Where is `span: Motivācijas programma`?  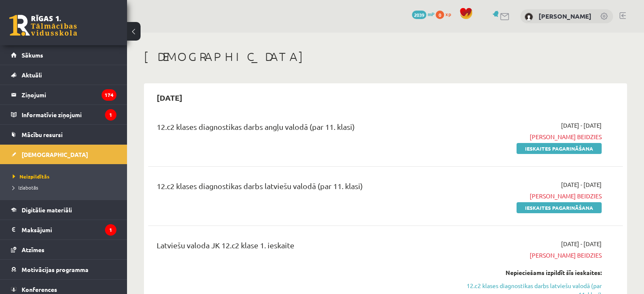 span: Motivācijas programma is located at coordinates (55, 270).